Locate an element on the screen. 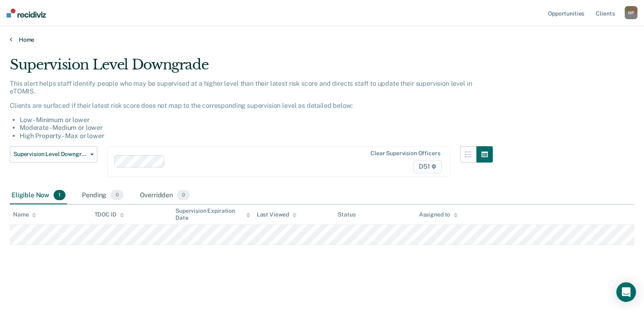 The image size is (644, 310). div: TDOC ID is located at coordinates (109, 215).